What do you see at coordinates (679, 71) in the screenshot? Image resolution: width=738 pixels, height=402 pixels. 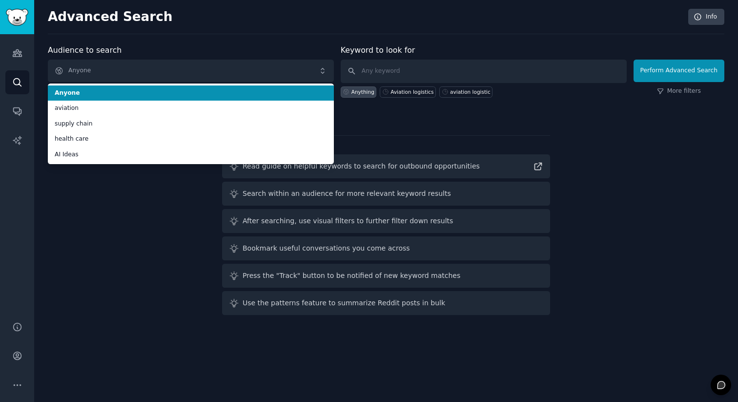 I see `button: Perform Advanced Search` at bounding box center [679, 71].